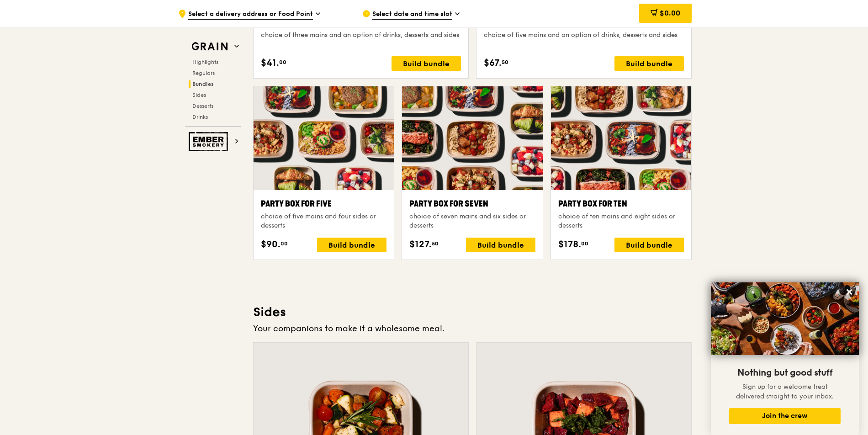 The width and height of the screenshot is (868, 435). What do you see at coordinates (203, 106) in the screenshot?
I see `span: Desserts` at bounding box center [203, 106].